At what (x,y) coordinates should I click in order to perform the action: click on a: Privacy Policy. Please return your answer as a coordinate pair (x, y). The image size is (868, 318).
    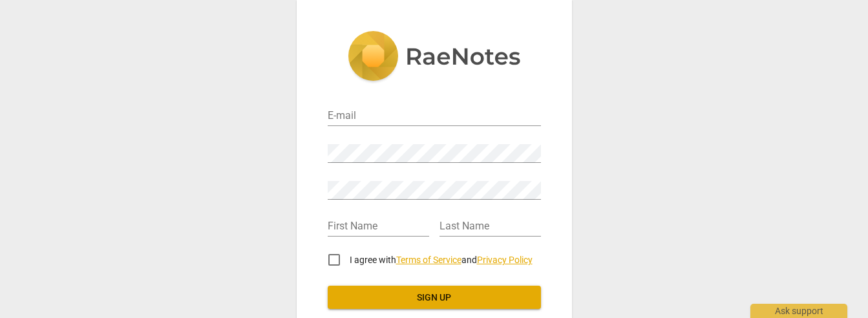
    Looking at the image, I should click on (504, 260).